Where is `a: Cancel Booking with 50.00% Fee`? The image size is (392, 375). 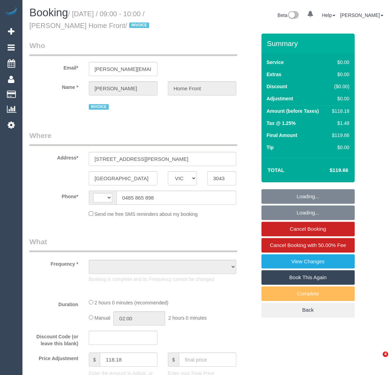
a: Cancel Booking with 50.00% Fee is located at coordinates (308, 245).